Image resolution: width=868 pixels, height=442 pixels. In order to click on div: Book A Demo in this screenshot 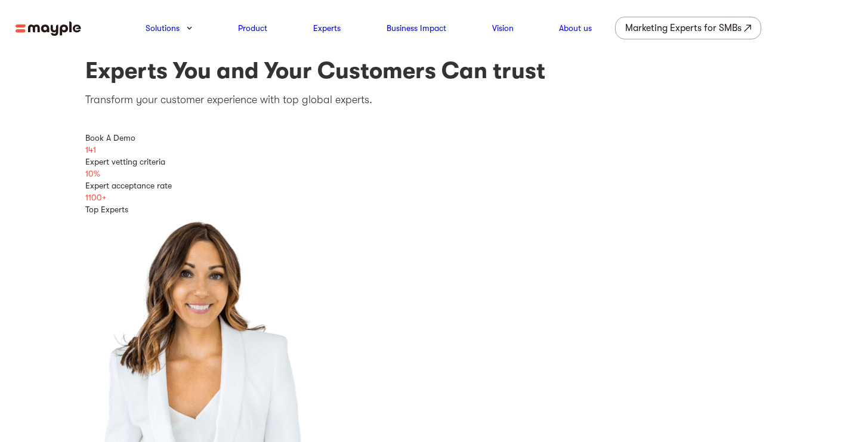, I will do `click(434, 138)`.